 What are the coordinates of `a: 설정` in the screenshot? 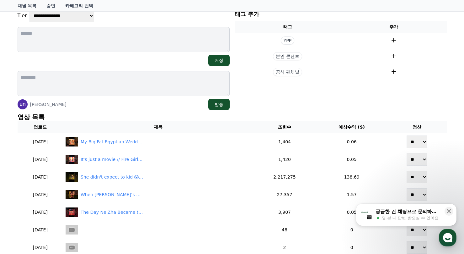 It's located at (101, 207).